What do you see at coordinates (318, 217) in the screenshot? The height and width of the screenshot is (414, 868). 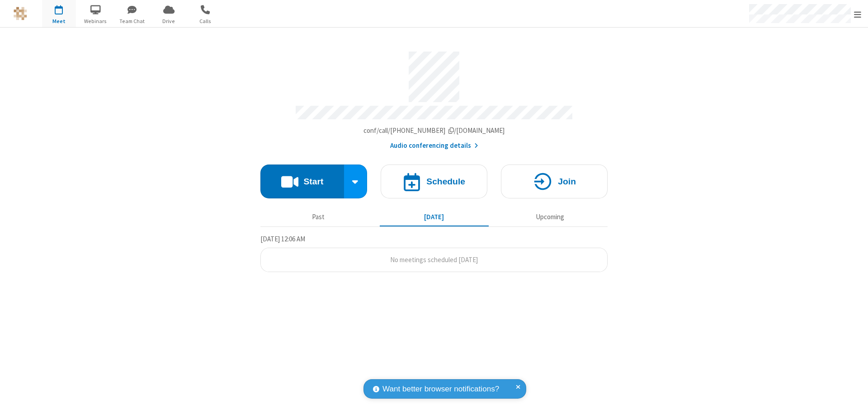 I see `button: Past` at bounding box center [318, 217].